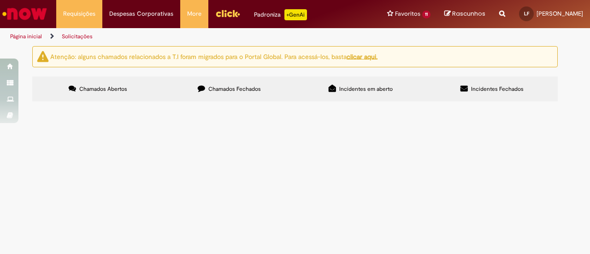  What do you see at coordinates (362, 56) in the screenshot?
I see `a: clicar aqui.` at bounding box center [362, 56].